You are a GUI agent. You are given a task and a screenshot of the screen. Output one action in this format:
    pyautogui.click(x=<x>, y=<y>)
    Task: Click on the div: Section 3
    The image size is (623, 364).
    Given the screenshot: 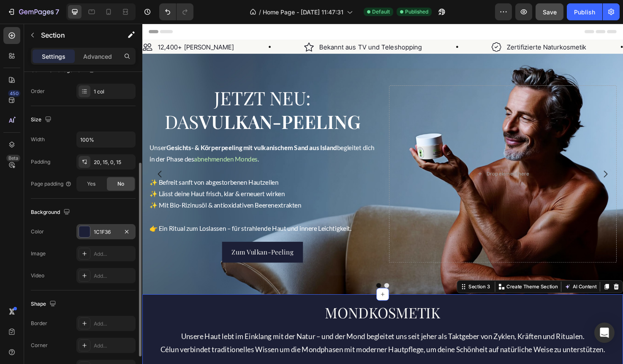 What is the action you would take?
    pyautogui.click(x=356, y=277)
    